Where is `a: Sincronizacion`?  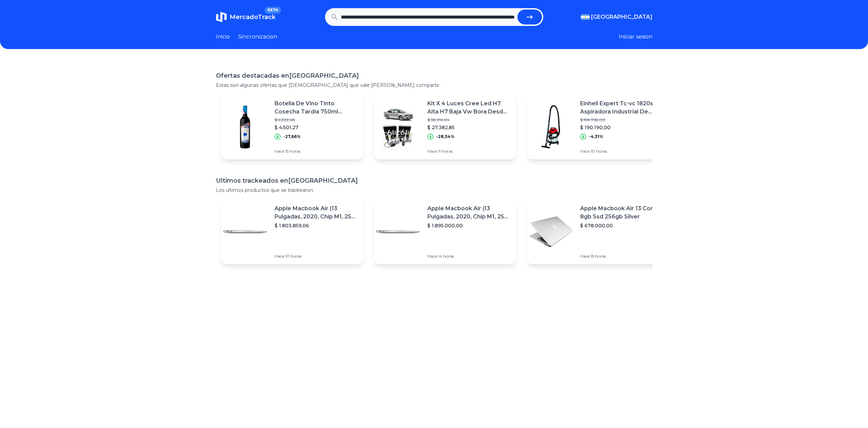 a: Sincronizacion is located at coordinates (257, 37).